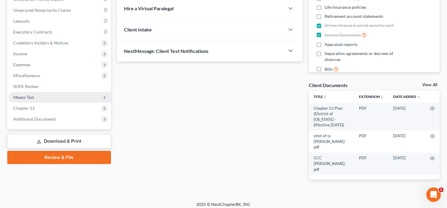 The width and height of the screenshot is (447, 208). Describe the element at coordinates (149, 8) in the screenshot. I see `span: Hire a Virtual Paralegal` at that location.